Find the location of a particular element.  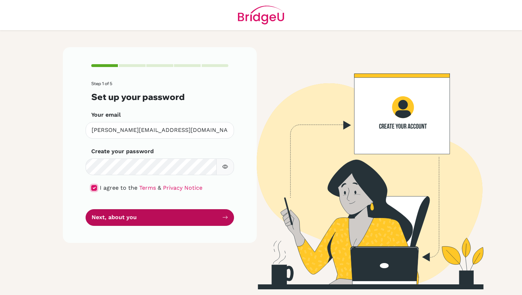

a: Terms is located at coordinates (147, 188).